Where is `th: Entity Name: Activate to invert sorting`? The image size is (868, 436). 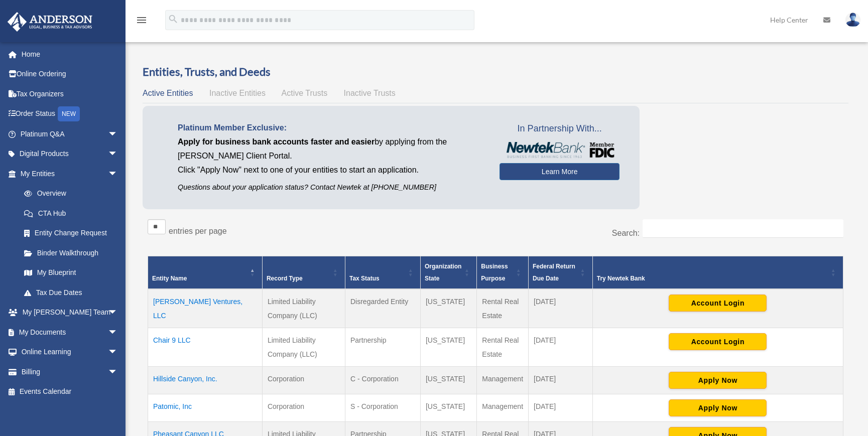 th: Entity Name: Activate to invert sorting is located at coordinates (205, 273).